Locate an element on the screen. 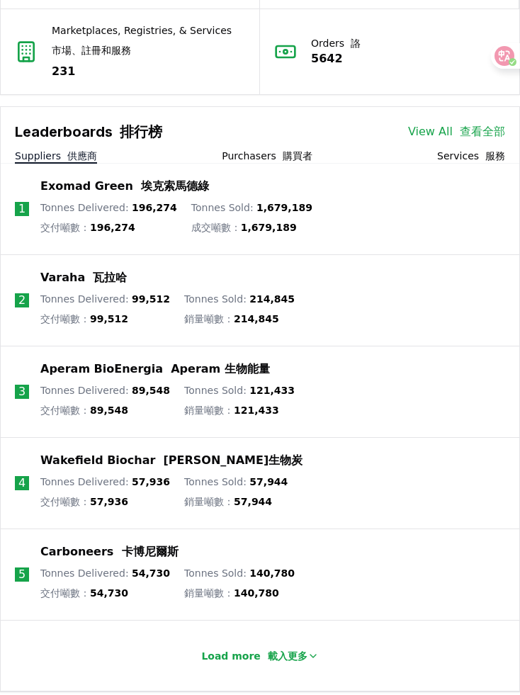 The height and width of the screenshot is (695, 520). font: 市場、註冊和服務 is located at coordinates (91, 50).